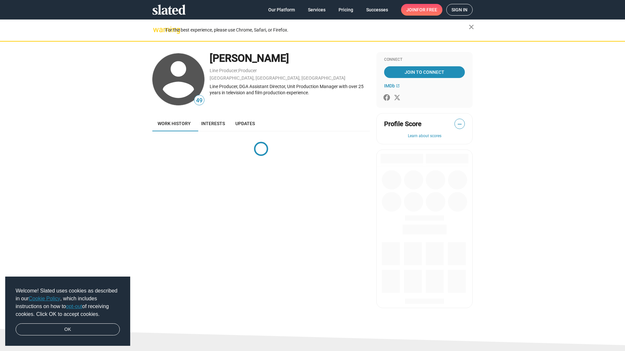  Describe the element at coordinates (213, 124) in the screenshot. I see `a: Interests` at that location.